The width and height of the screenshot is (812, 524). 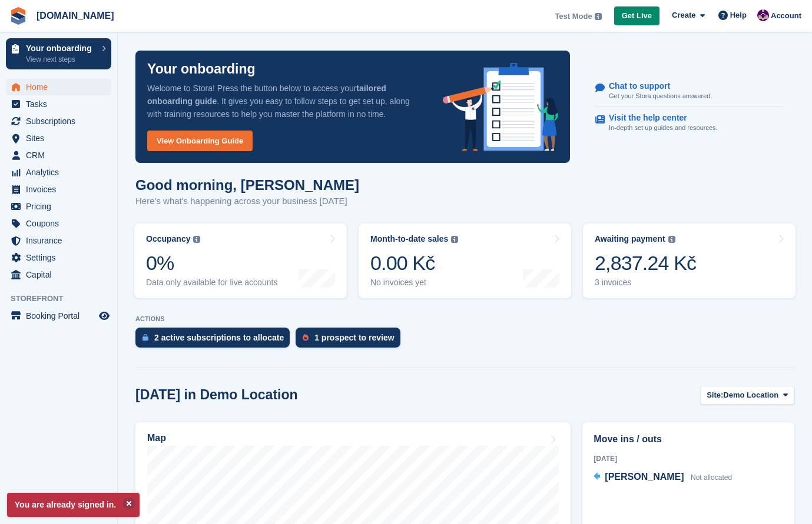 What do you see at coordinates (211, 263) in the screenshot?
I see `div: 0%` at bounding box center [211, 263].